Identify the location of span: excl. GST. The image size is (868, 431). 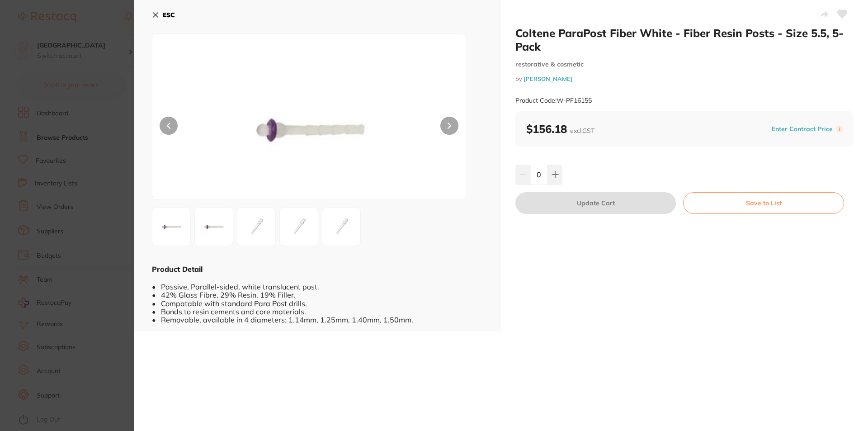
(582, 131).